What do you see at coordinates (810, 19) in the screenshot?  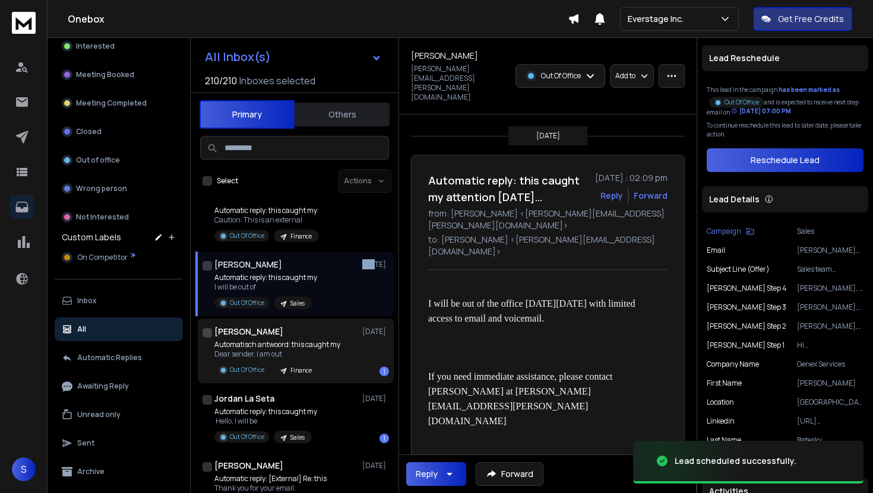 I see `p: Get Free Credits` at bounding box center [810, 19].